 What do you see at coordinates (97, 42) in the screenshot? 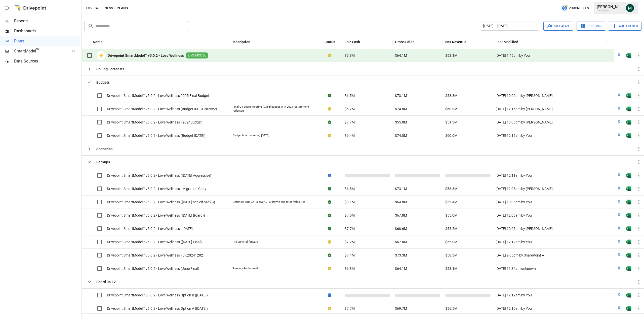
I see `div: Name` at bounding box center [97, 42].